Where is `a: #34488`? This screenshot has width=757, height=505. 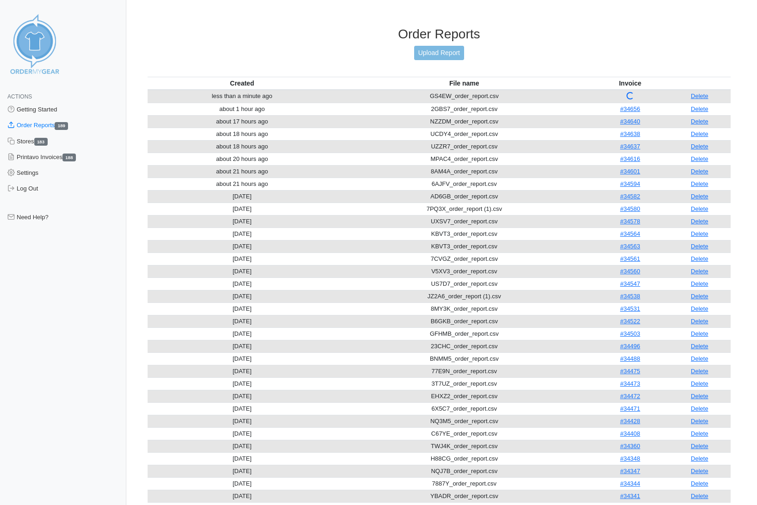 a: #34488 is located at coordinates (630, 359).